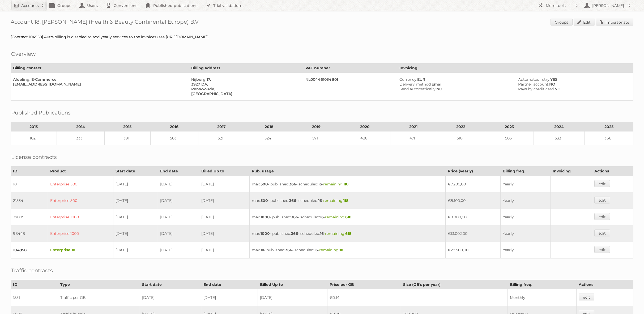  What do you see at coordinates (509, 138) in the screenshot?
I see `td: 505` at bounding box center [509, 138].